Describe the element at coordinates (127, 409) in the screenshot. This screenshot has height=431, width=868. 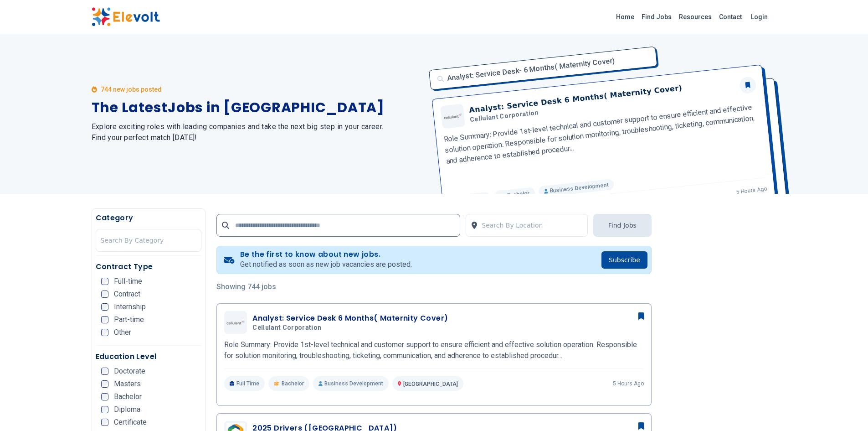
I see `span: Diploma` at that location.